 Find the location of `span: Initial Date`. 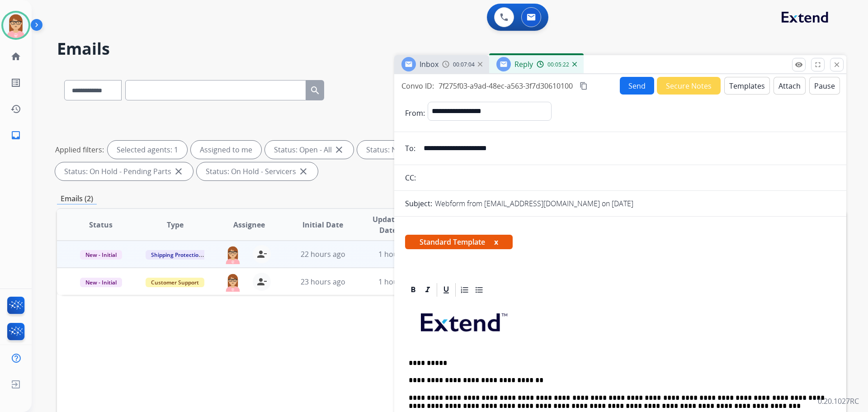

span: Initial Date is located at coordinates (323, 225).